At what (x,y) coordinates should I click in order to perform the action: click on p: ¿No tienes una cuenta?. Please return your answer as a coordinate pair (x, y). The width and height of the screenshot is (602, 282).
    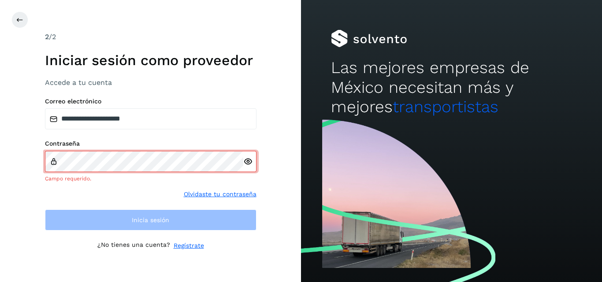
    Looking at the image, I should click on (133, 246).